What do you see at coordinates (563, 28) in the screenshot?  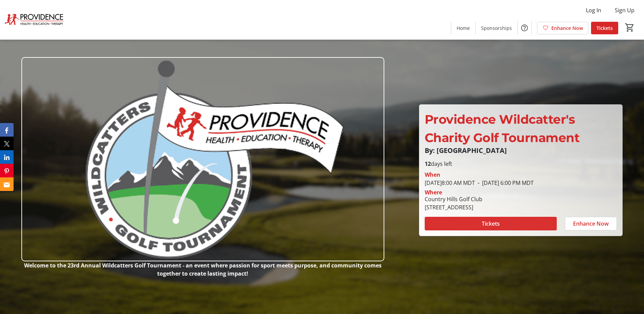 I see `a: Enhance Now` at bounding box center [563, 28].